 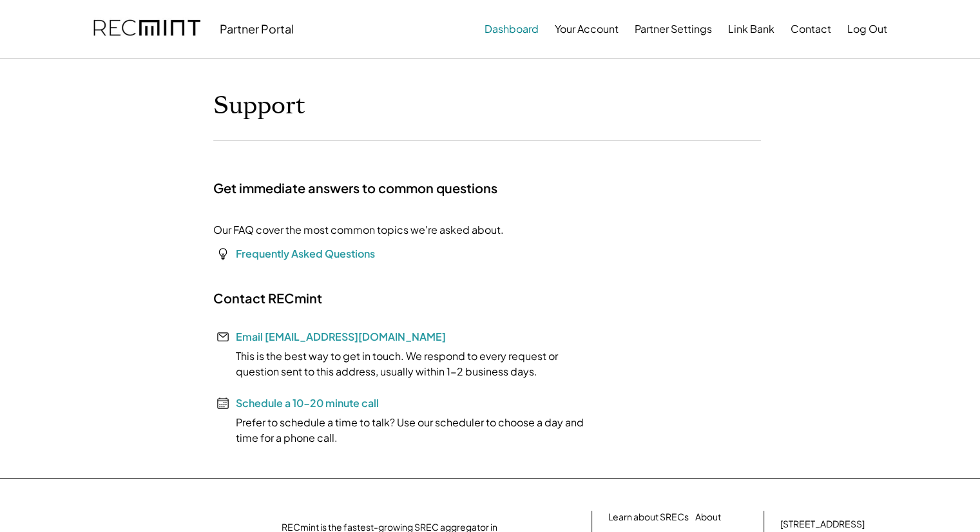 I want to click on button: Your Account, so click(x=586, y=29).